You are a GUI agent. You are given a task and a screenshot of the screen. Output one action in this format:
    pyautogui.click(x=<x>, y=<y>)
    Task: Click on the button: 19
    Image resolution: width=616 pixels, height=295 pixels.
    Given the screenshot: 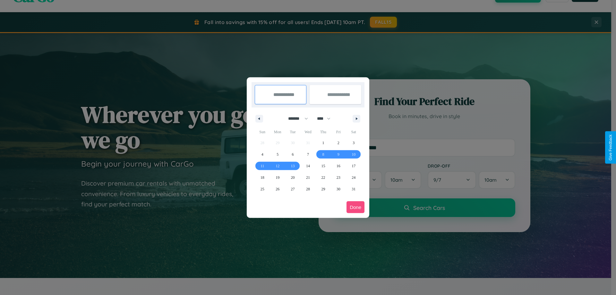 What is the action you would take?
    pyautogui.click(x=277, y=177)
    